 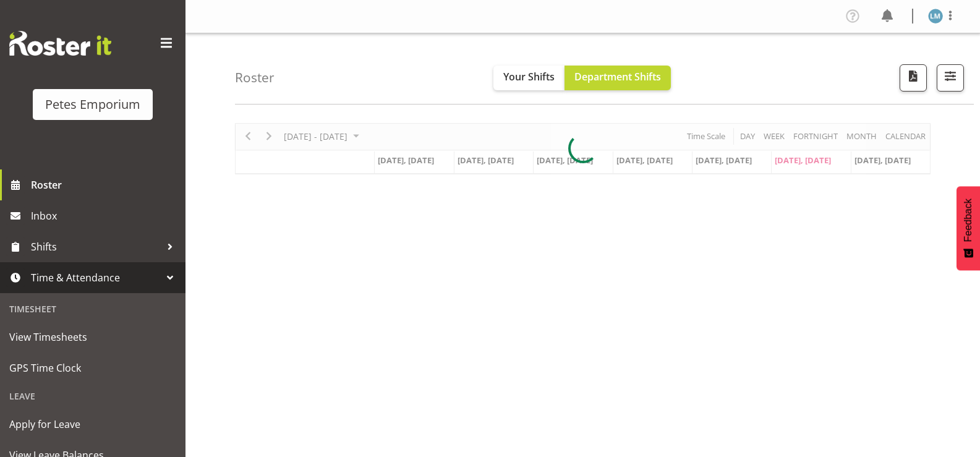 What do you see at coordinates (93, 424) in the screenshot?
I see `a: Apply for Leave` at bounding box center [93, 424].